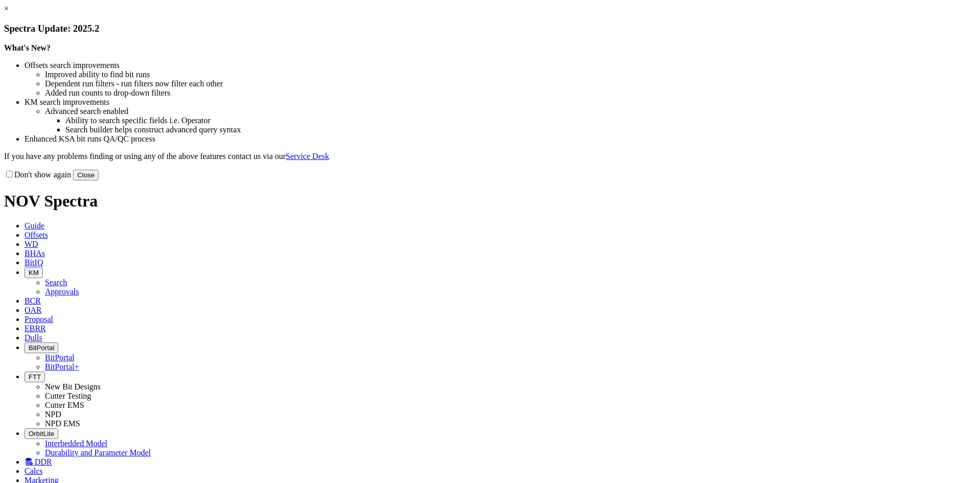 Image resolution: width=980 pixels, height=483 pixels. Describe the element at coordinates (9, 174) in the screenshot. I see `input: Don't show again` at that location.